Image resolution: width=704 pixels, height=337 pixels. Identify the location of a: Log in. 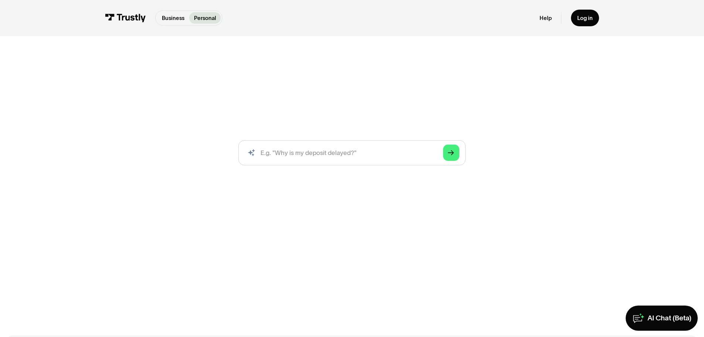
(585, 18).